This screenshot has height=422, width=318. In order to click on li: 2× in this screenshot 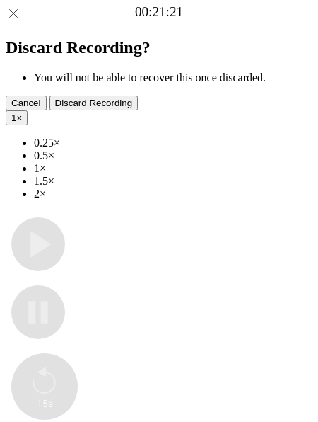, I will do `click(173, 194)`.